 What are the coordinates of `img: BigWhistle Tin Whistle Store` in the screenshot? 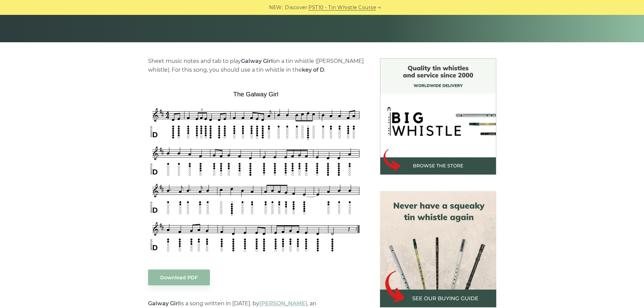 It's located at (438, 117).